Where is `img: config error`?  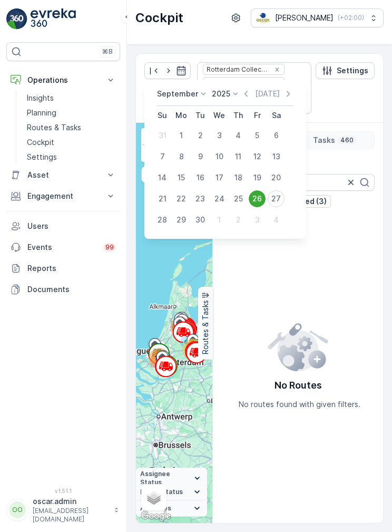
img: config error is located at coordinates (298, 347).